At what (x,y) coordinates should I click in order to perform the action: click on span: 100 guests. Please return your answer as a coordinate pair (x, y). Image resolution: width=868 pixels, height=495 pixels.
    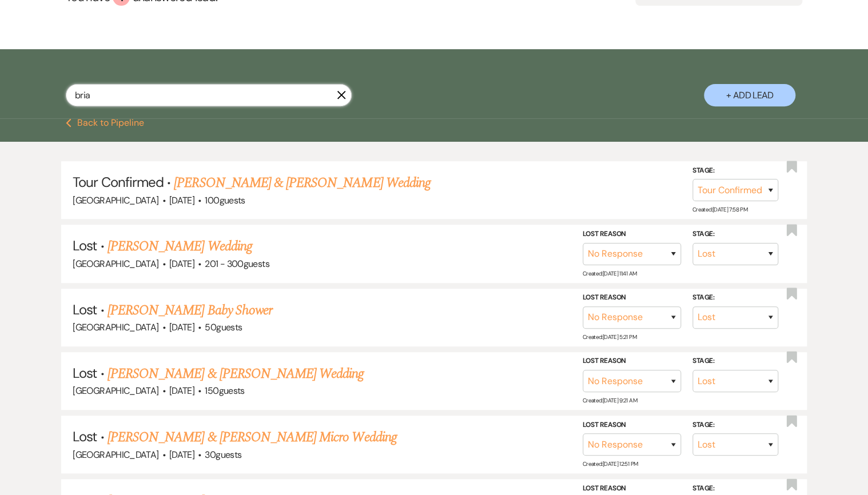
    Looking at the image, I should click on (224, 200).